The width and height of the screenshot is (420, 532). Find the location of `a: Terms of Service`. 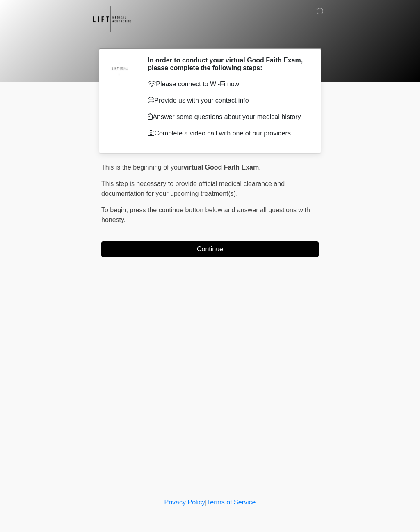

a: Terms of Service is located at coordinates (231, 502).